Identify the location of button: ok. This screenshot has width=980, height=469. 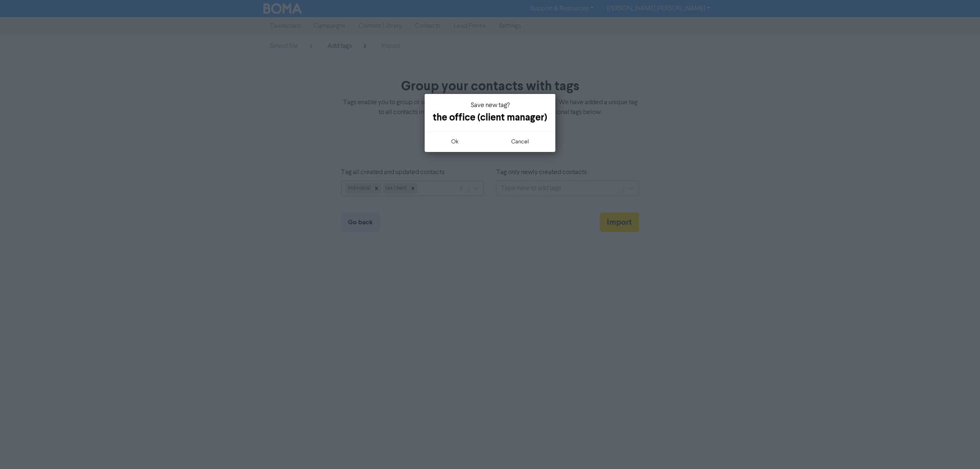
(455, 142).